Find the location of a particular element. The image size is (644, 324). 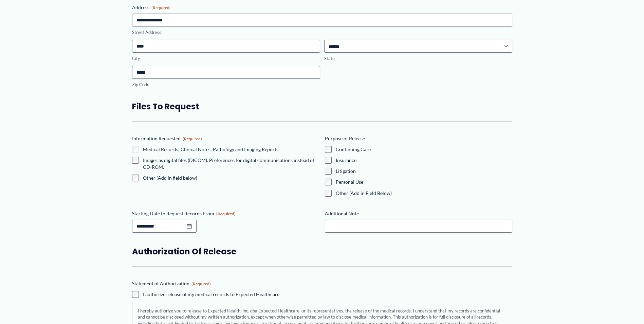

label: Litigation is located at coordinates (424, 171).